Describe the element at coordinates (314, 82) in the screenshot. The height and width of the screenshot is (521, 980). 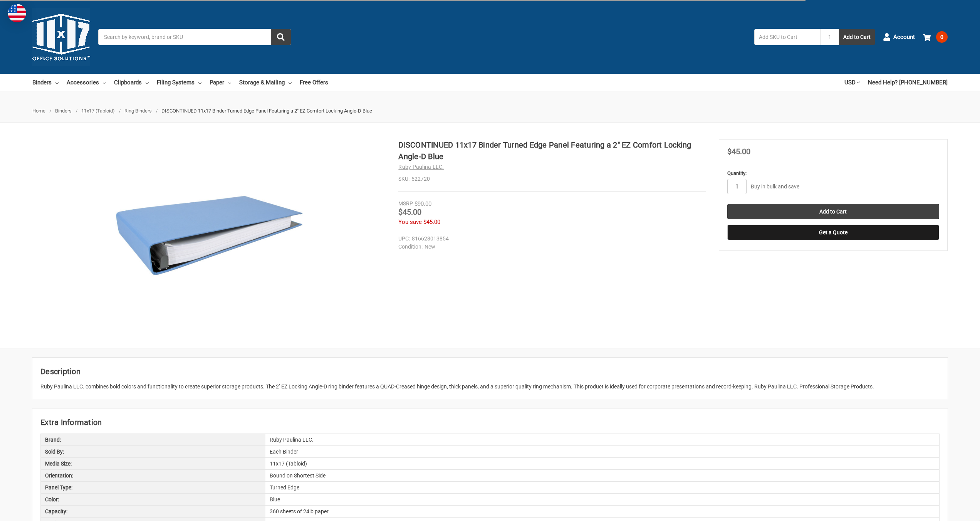
I see `a: Free Offers` at that location.